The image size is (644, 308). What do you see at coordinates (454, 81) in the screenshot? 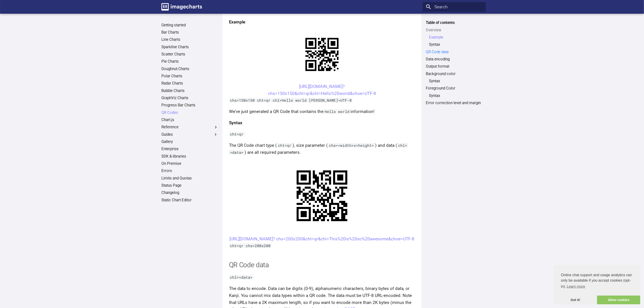
I see `nav: Background color` at bounding box center [454, 81].